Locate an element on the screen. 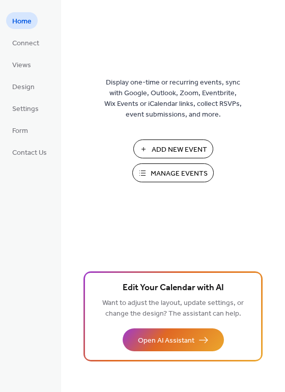 Image resolution: width=285 pixels, height=392 pixels. span: Edit Your Calendar with AI is located at coordinates (173, 288).